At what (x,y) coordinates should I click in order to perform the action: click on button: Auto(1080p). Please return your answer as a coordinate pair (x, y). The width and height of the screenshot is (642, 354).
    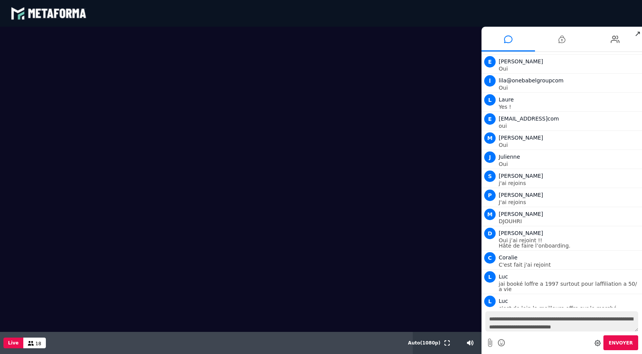
    Looking at the image, I should click on (424, 343).